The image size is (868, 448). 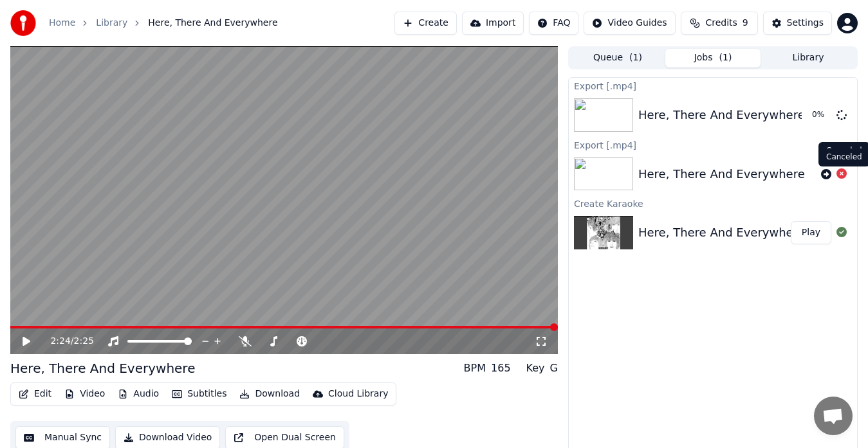 What do you see at coordinates (808, 58) in the screenshot?
I see `button: Library` at bounding box center [808, 58].